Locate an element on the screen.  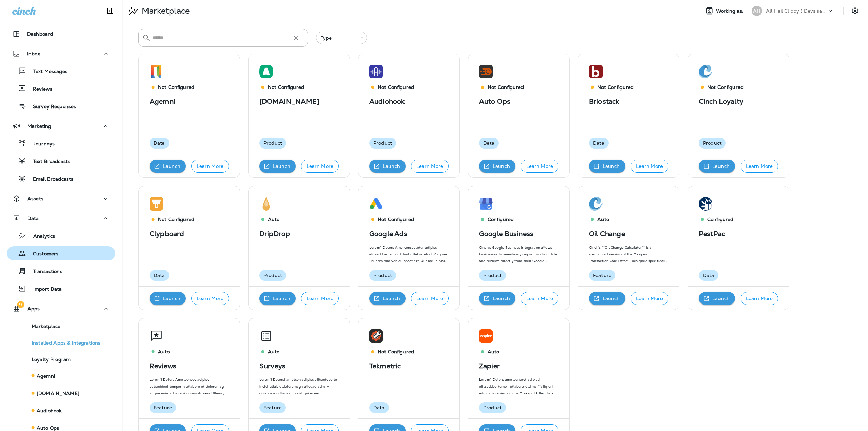
p: PestPac is located at coordinates (712, 234).